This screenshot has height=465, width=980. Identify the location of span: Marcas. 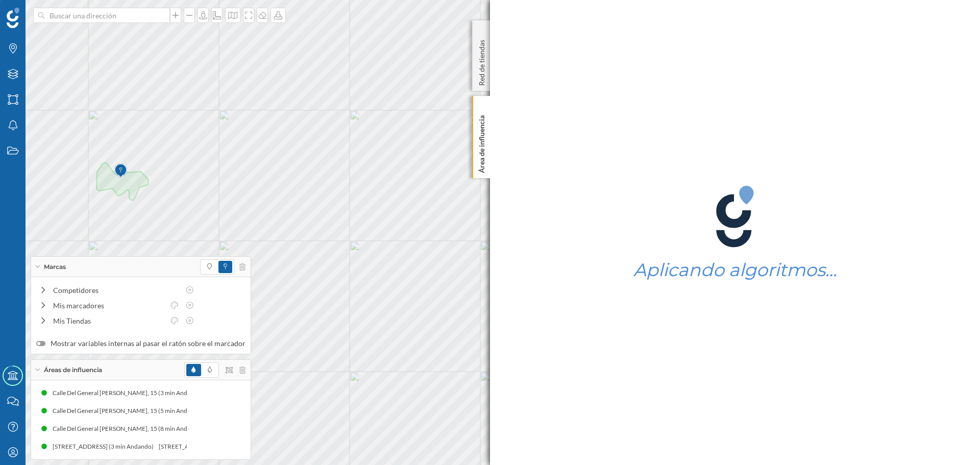
(55, 267).